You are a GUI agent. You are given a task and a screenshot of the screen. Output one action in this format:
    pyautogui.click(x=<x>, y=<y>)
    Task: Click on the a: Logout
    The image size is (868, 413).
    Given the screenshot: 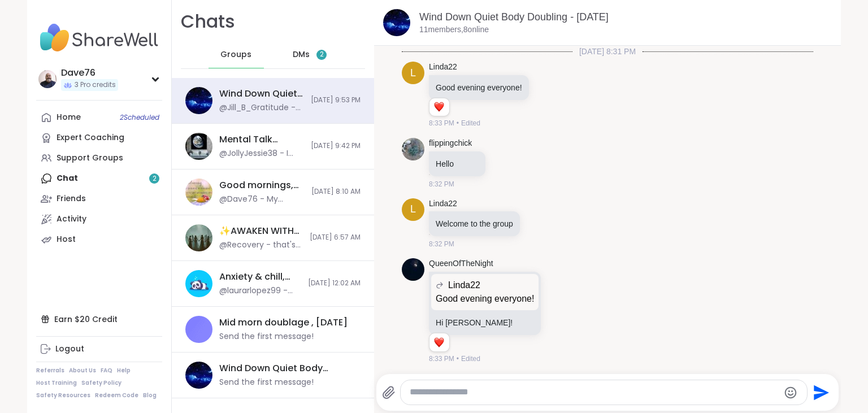 What is the action you would take?
    pyautogui.click(x=99, y=349)
    